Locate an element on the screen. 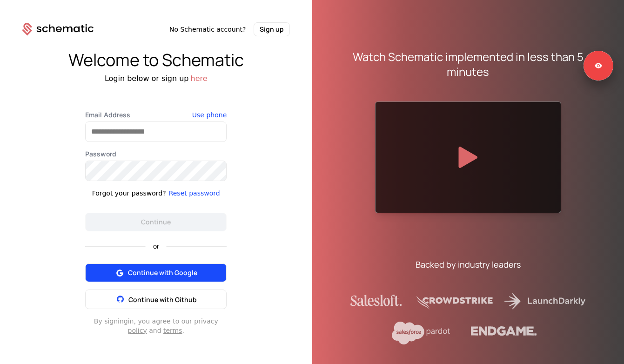 The height and width of the screenshot is (364, 624). label: Email Address is located at coordinates (156, 115).